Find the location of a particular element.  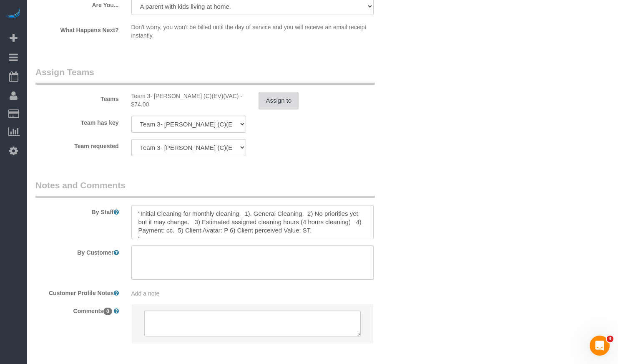

label: By Customer is located at coordinates (77, 250).